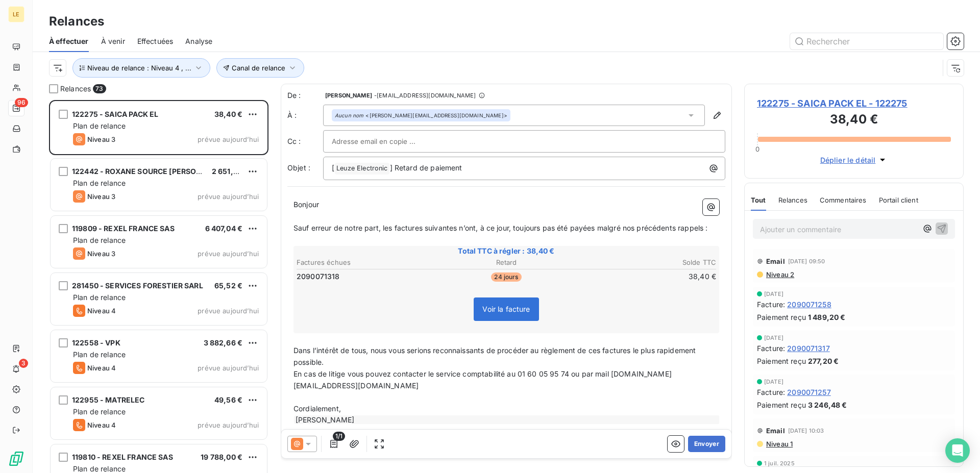 The image size is (980, 473). What do you see at coordinates (899, 200) in the screenshot?
I see `span: Portail client` at bounding box center [899, 200].